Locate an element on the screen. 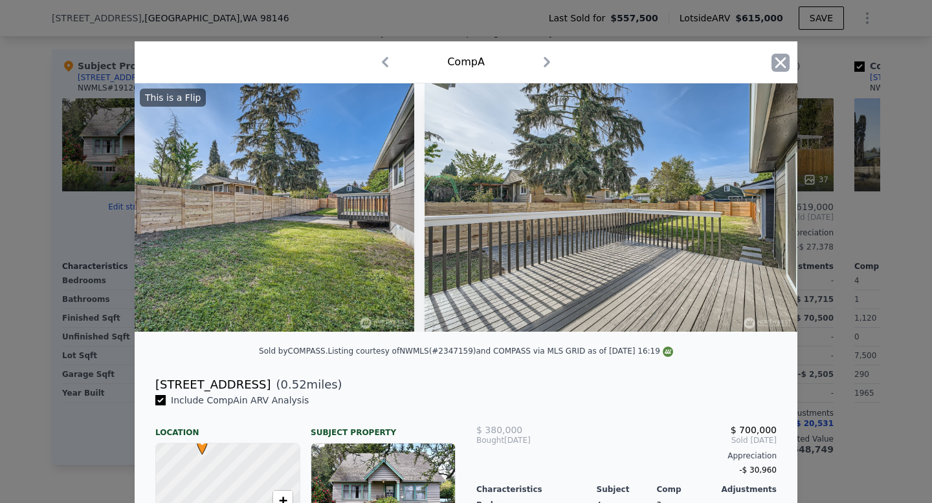 This screenshot has height=503, width=932. div: Comp A is located at coordinates (466, 62).